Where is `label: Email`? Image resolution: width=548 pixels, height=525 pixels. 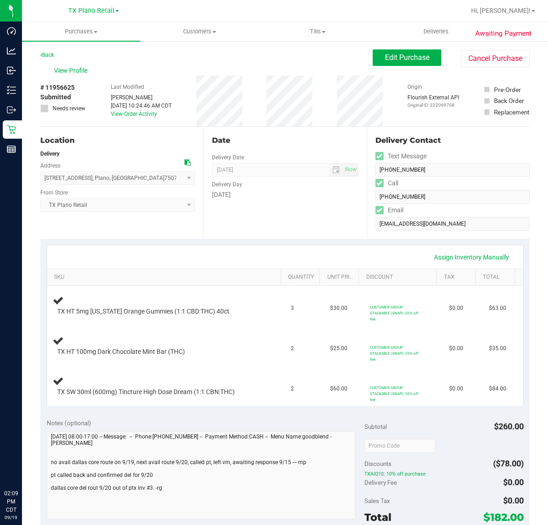 label: Email is located at coordinates (389, 210).